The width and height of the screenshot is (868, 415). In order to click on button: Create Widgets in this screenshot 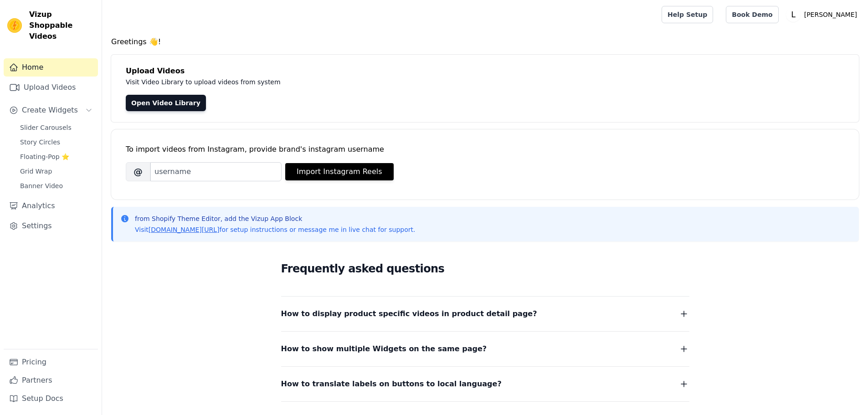, I will do `click(51, 111)`.